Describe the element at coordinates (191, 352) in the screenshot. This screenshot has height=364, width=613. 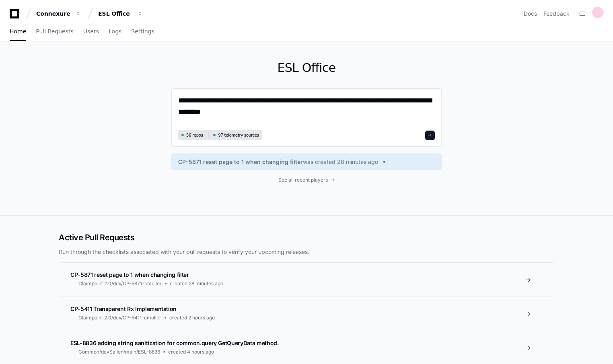
I see `span: created 4 hours ago` at that location.